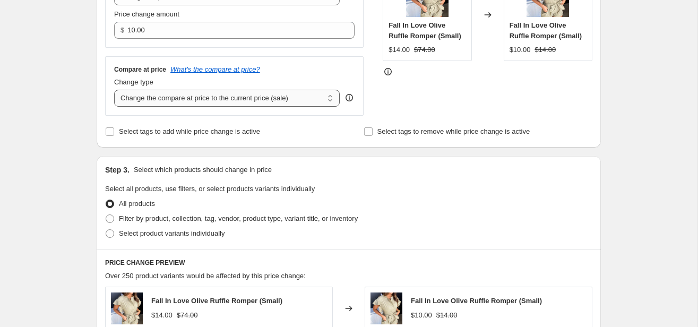 The image size is (698, 327). What do you see at coordinates (190, 131) in the screenshot?
I see `span: Select tags to add while price change is active` at bounding box center [190, 131].